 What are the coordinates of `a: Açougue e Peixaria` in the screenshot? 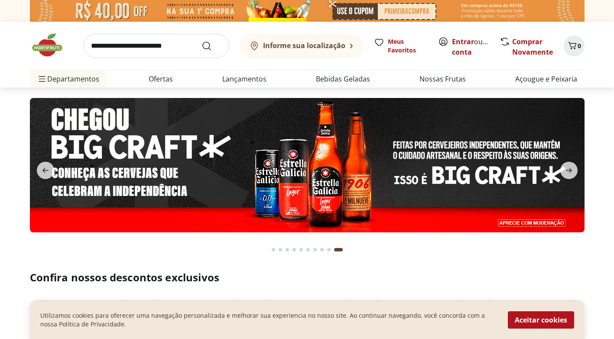 It's located at (546, 79).